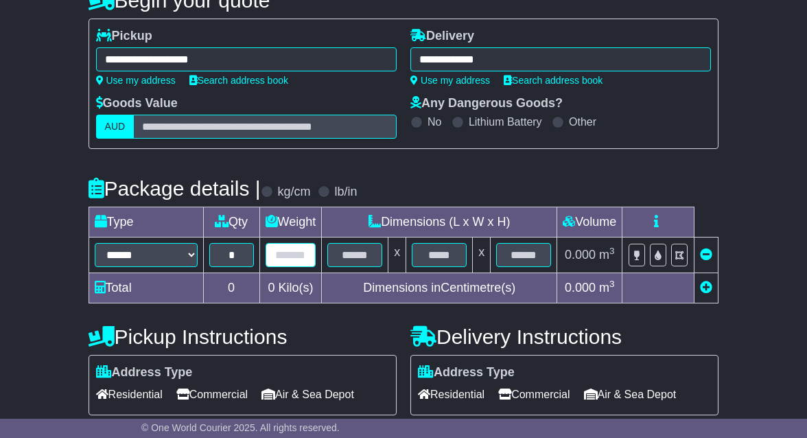 The image size is (807, 438). What do you see at coordinates (590, 222) in the screenshot?
I see `td: Volume` at bounding box center [590, 222].